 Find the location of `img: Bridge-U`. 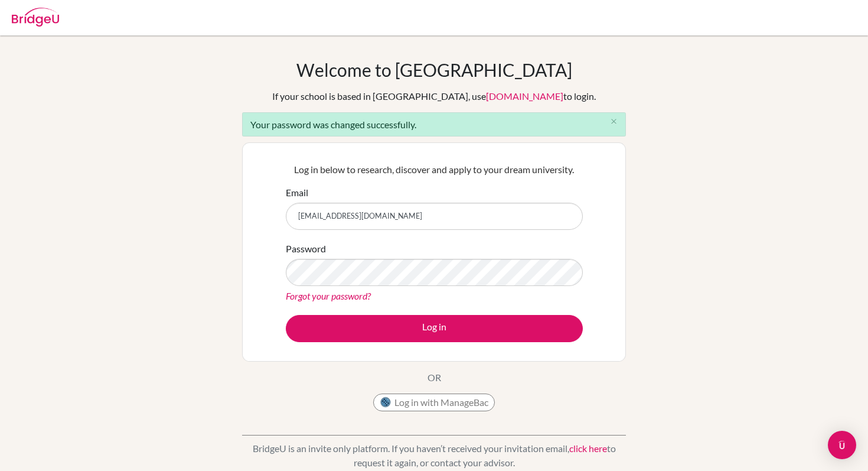

img: Bridge-U is located at coordinates (36, 17).